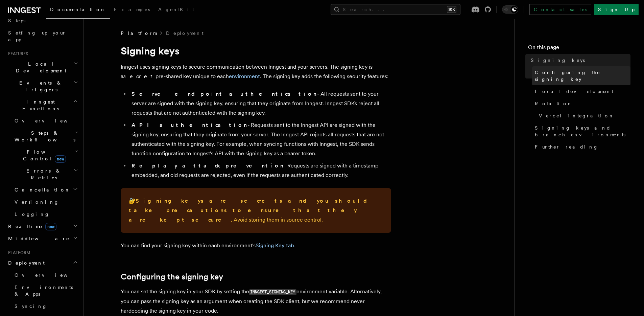 This screenshot has width=644, height=316. Describe the element at coordinates (256, 51) in the screenshot. I see `h1: Signing keys` at that location.